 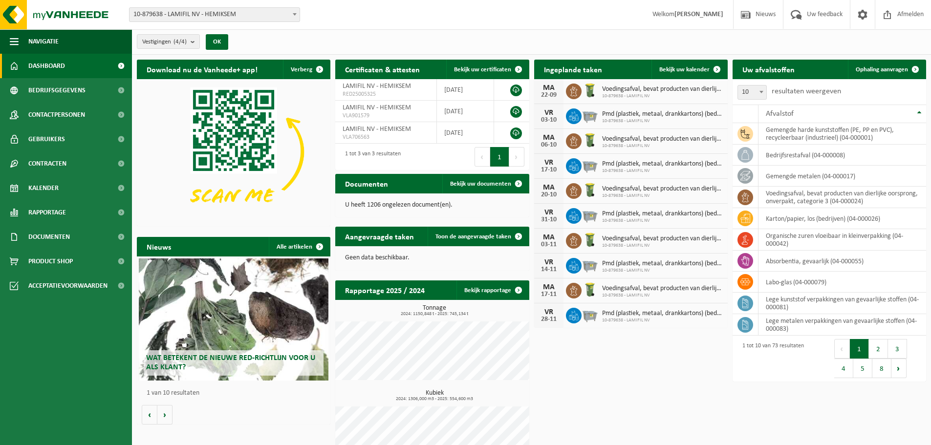 What do you see at coordinates (549, 220) in the screenshot?
I see `div: 31-10` at bounding box center [549, 220].